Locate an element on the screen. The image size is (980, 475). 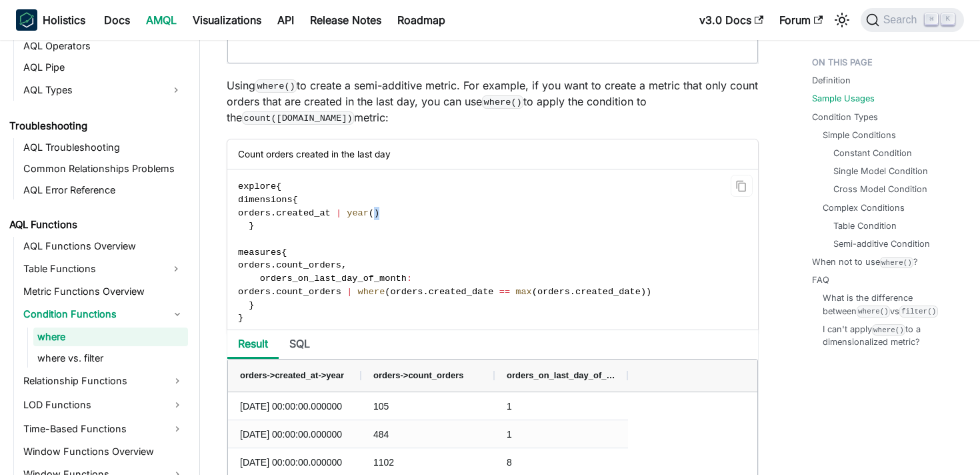
span: explore is located at coordinates (256, 186).